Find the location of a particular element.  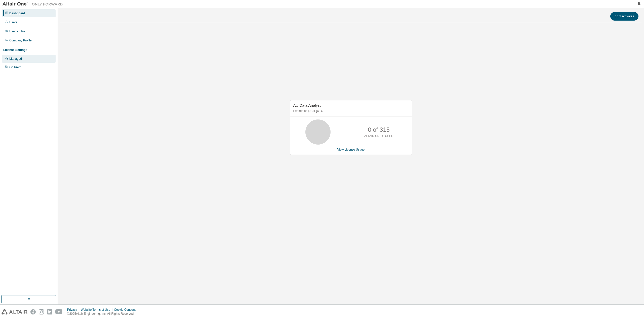

img: linkedin.svg is located at coordinates (50, 312).